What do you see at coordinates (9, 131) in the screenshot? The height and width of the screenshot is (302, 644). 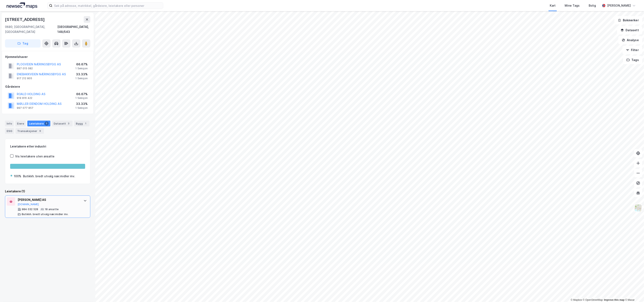 I see `div: ESG` at bounding box center [9, 131].